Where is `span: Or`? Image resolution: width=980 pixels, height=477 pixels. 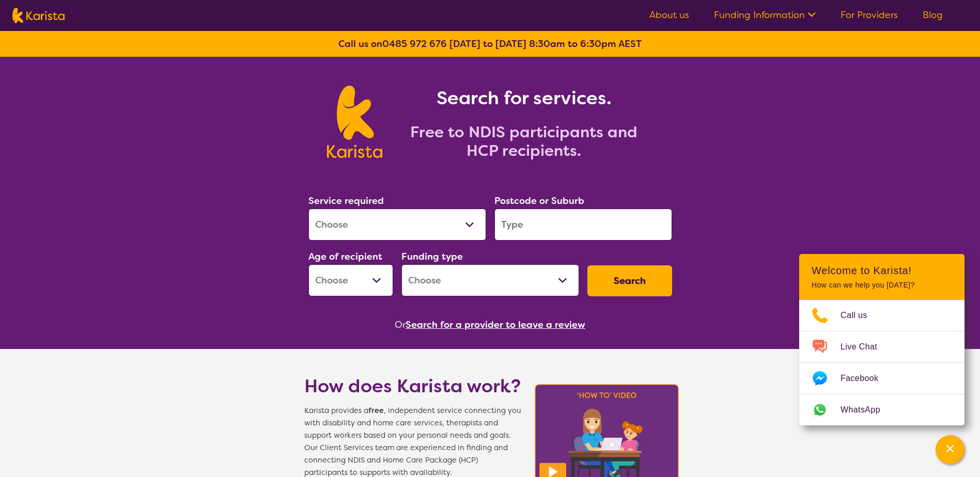 span: Or is located at coordinates (400, 325).